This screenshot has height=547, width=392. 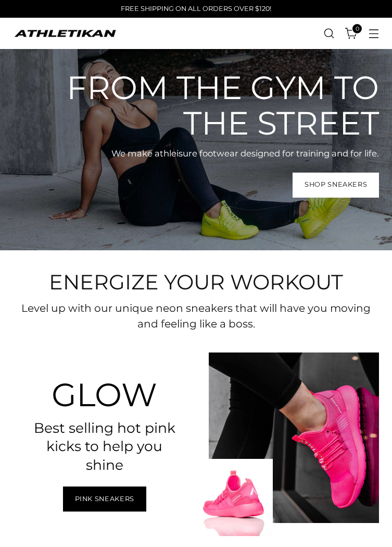 I want to click on p: Level up with our unique neon sneakers that will have you moving and feeling like a boss., so click(x=196, y=316).